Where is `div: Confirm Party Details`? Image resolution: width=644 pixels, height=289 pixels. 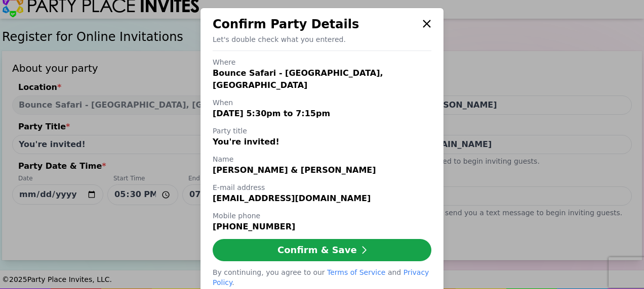
div: Confirm Party Details is located at coordinates (315, 24).